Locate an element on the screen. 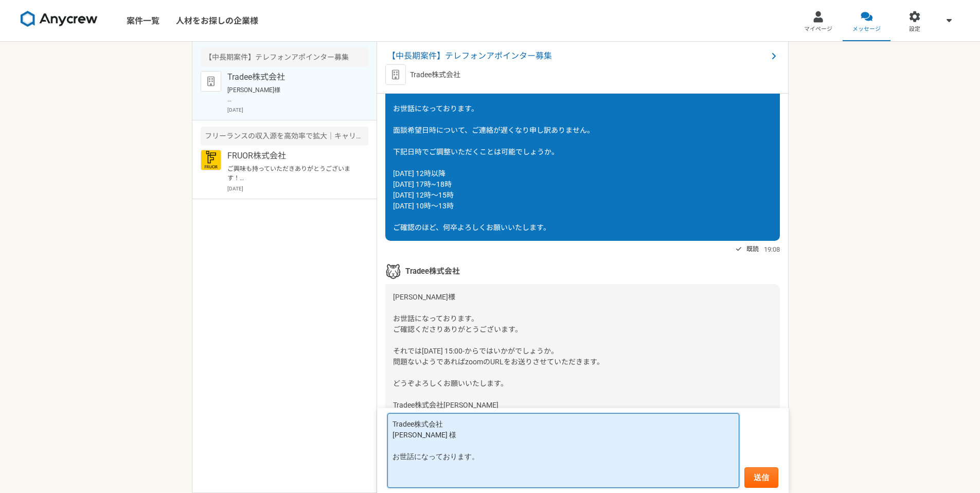 The width and height of the screenshot is (980, 493). p: FRUOR株式会社 is located at coordinates (291, 156).